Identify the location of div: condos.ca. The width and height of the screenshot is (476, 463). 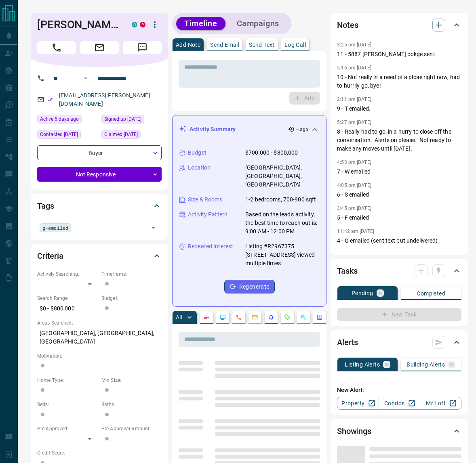
(135, 24).